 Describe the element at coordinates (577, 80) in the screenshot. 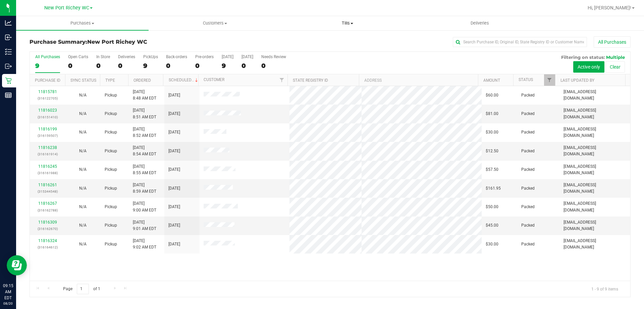

I see `a: Last Updated By` at that location.